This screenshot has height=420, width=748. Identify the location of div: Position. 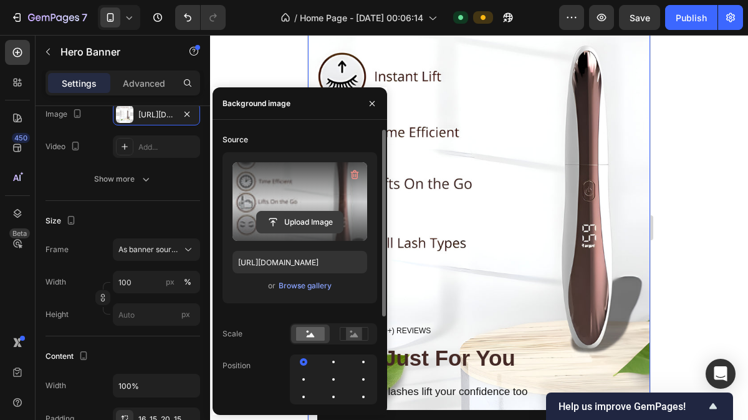
(236, 365).